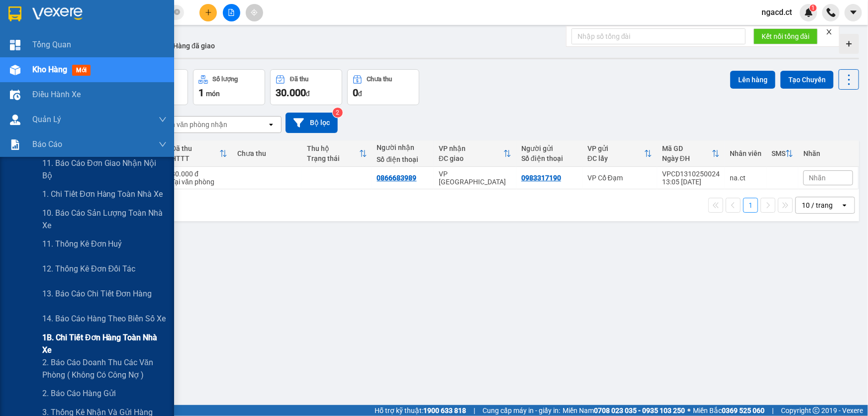  What do you see at coordinates (213, 93) in the screenshot?
I see `span: món` at bounding box center [213, 93].